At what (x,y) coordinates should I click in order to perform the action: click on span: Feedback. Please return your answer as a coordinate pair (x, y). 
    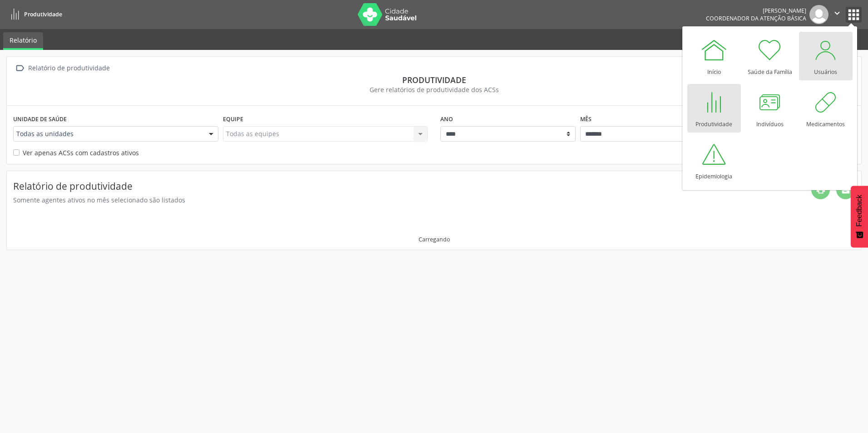
    Looking at the image, I should click on (859, 210).